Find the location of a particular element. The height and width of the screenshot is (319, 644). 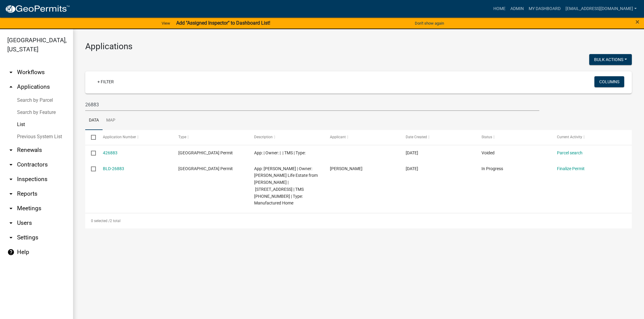

span: App: Nicholas Crosby | Owner: CROSBY, Nicholas Life Estate from Wiliam T. Crosby | 3141 Pinelevel... is located at coordinates (286, 186).